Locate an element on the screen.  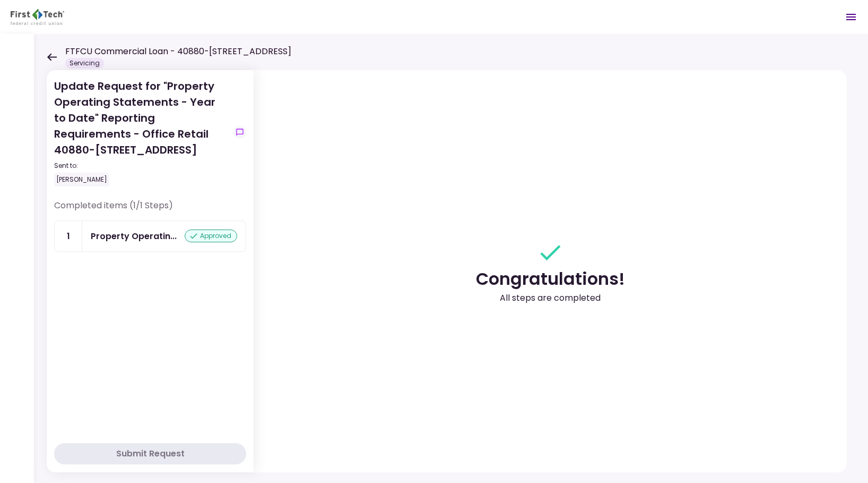
div: Completed items (1/1 Steps) is located at coordinates (150, 210).